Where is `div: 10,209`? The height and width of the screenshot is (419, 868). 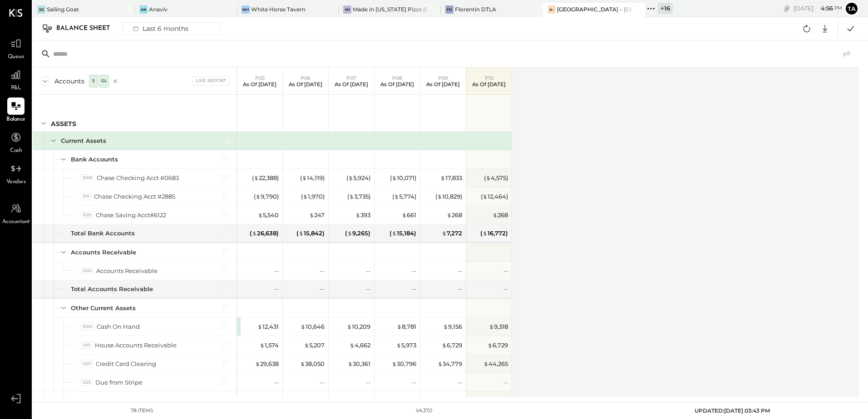
div: 10,209 is located at coordinates (359, 326).